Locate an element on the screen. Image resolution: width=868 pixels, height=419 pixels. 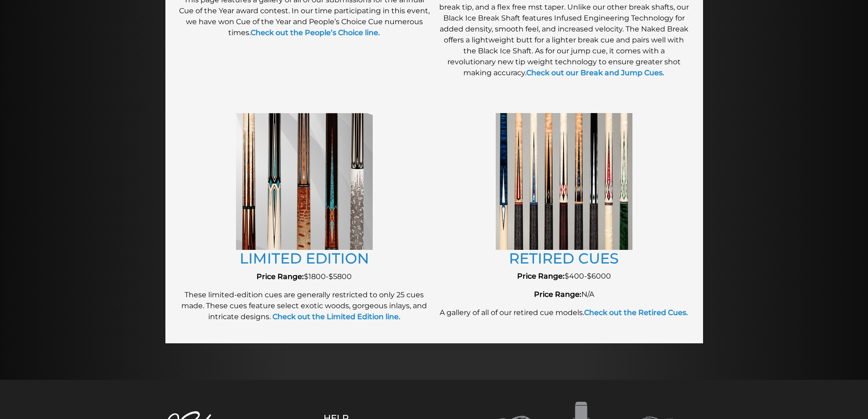
strong: Check out our Break and Jump Cues. is located at coordinates (595, 73).